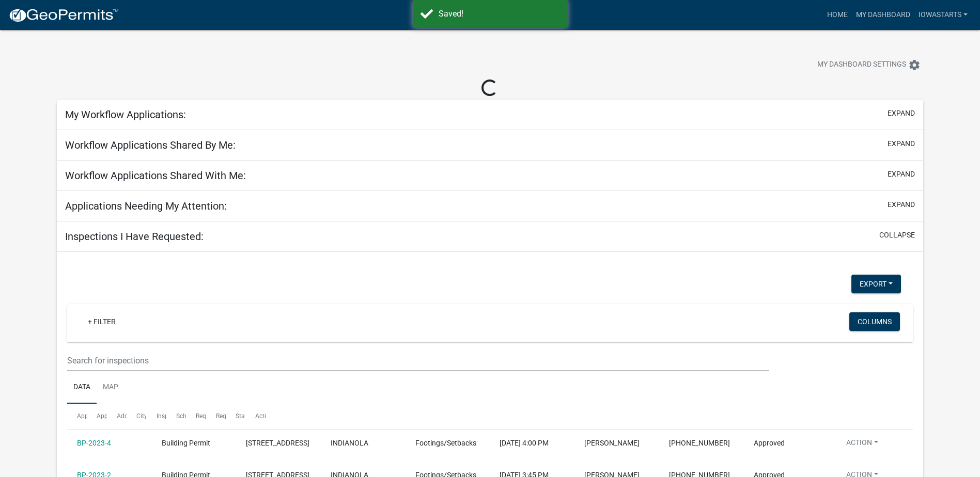  I want to click on h5: Workflow Applications Shared With Me:, so click(155, 175).